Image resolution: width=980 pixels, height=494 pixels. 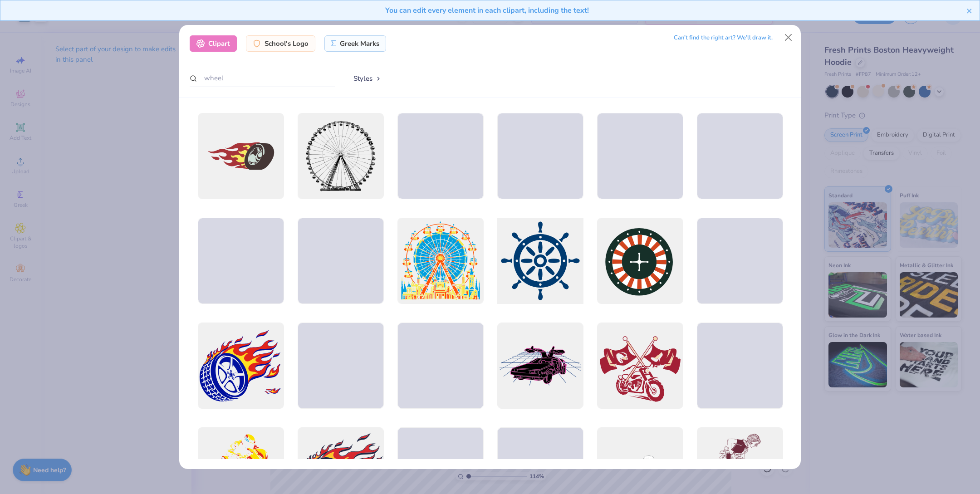 What do you see at coordinates (355, 44) in the screenshot?
I see `div: Greek Marks` at bounding box center [355, 44].